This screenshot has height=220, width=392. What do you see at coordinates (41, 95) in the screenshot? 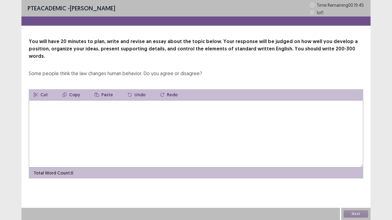
I see `button: Cut` at bounding box center [41, 95].